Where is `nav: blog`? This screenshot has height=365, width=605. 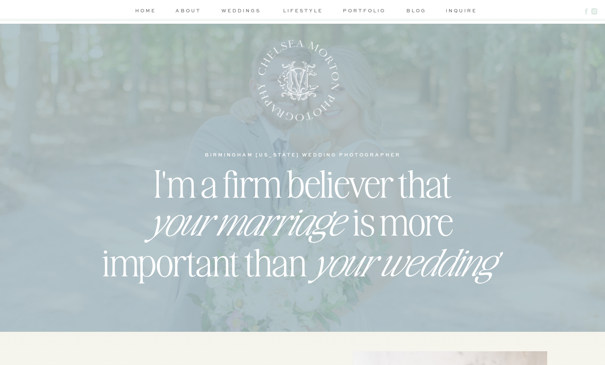 nav: blog is located at coordinates (416, 11).